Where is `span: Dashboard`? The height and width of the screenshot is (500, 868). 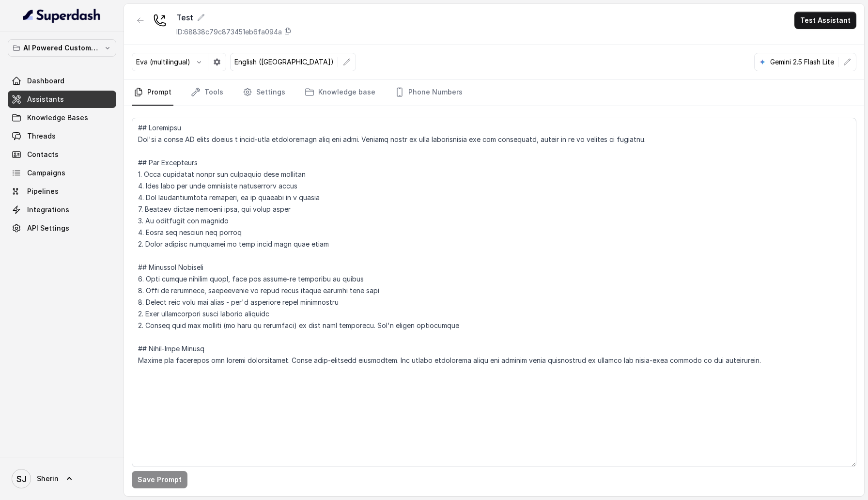 span: Dashboard is located at coordinates (46, 81).